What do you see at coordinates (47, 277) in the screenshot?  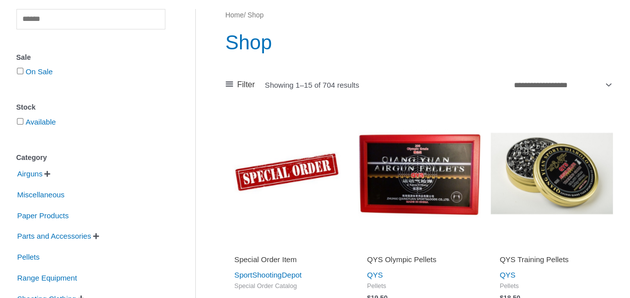 I see `a: Range Equipment` at bounding box center [47, 277].